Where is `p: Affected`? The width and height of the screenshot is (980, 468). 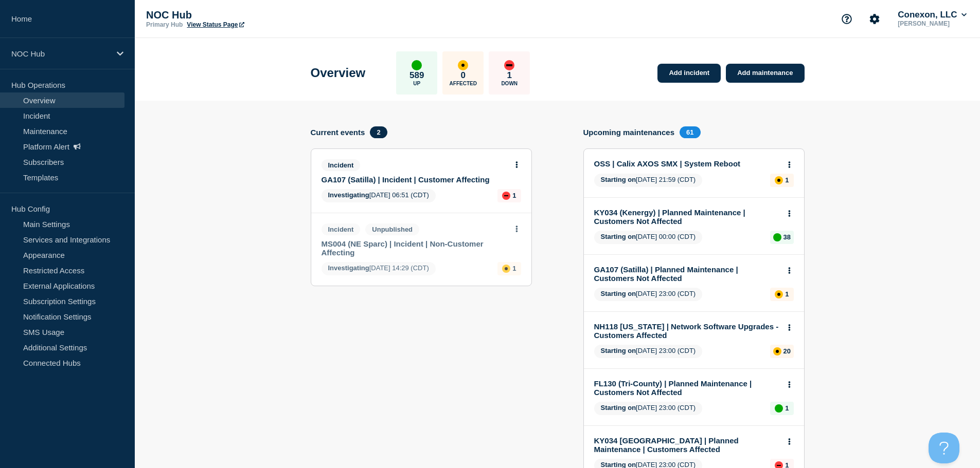
p: Affected is located at coordinates (463, 83).